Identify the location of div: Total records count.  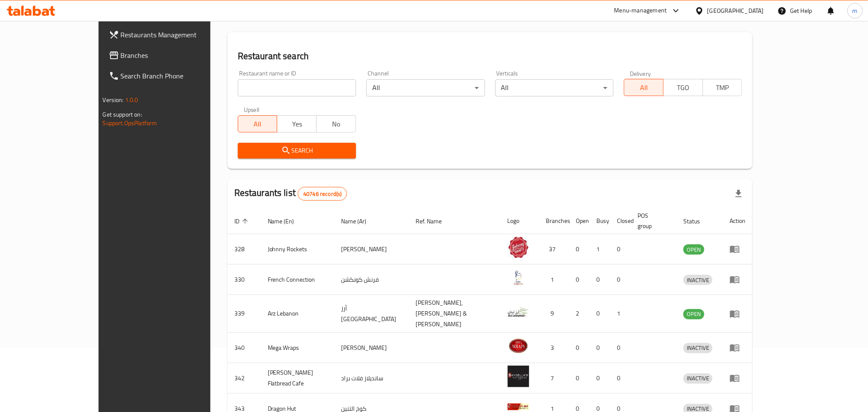
(323, 194).